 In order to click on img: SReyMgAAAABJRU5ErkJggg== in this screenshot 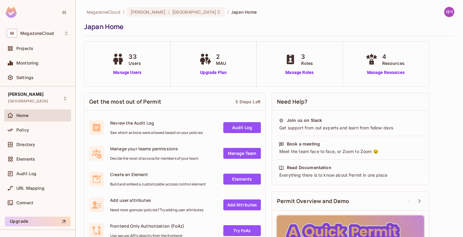, I will do `click(11, 12)`.